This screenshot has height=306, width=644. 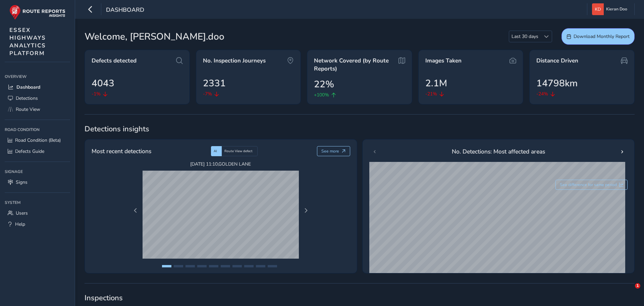 I want to click on a: See more, so click(x=334, y=151).